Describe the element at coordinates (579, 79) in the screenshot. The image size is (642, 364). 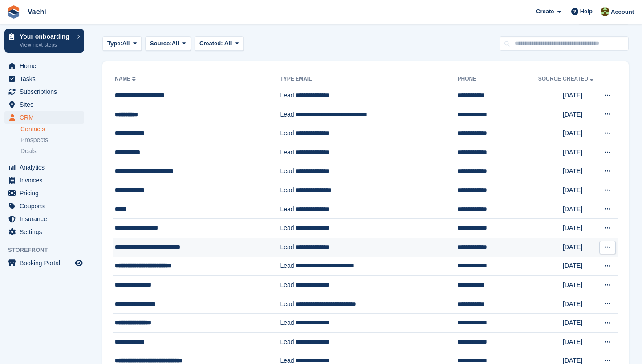
I see `a: Created` at that location.